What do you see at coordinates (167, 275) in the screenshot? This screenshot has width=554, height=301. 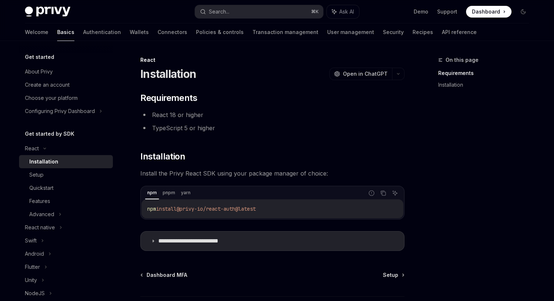 I see `span: Dashboard MFA` at bounding box center [167, 275].